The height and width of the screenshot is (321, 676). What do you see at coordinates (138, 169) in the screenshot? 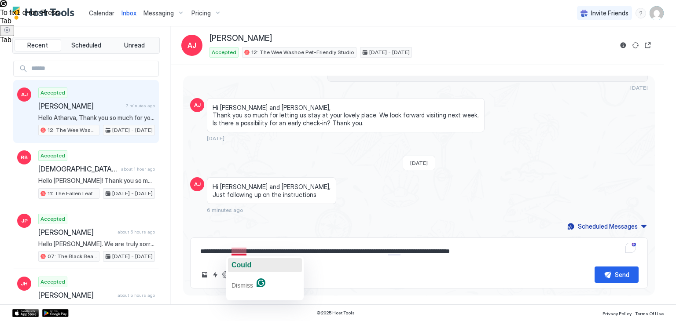
I see `span: about 1 hour ago` at bounding box center [138, 169].